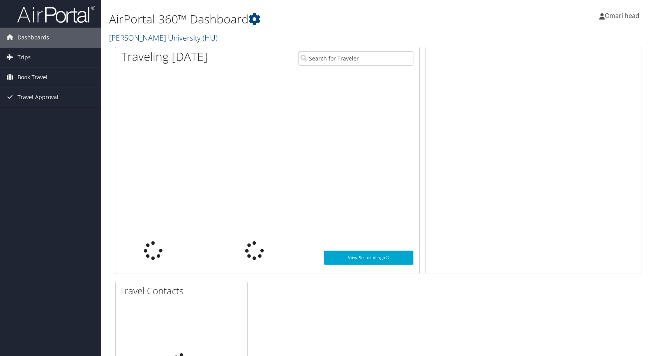  I want to click on input: Search for Traveler, so click(356, 58).